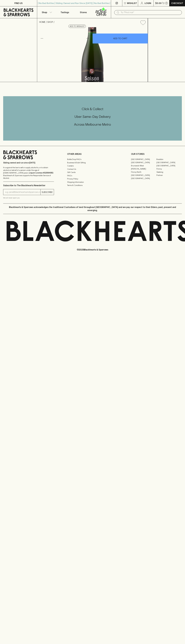 This screenshot has width=185, height=644. I want to click on p: Shop, so click(44, 12).